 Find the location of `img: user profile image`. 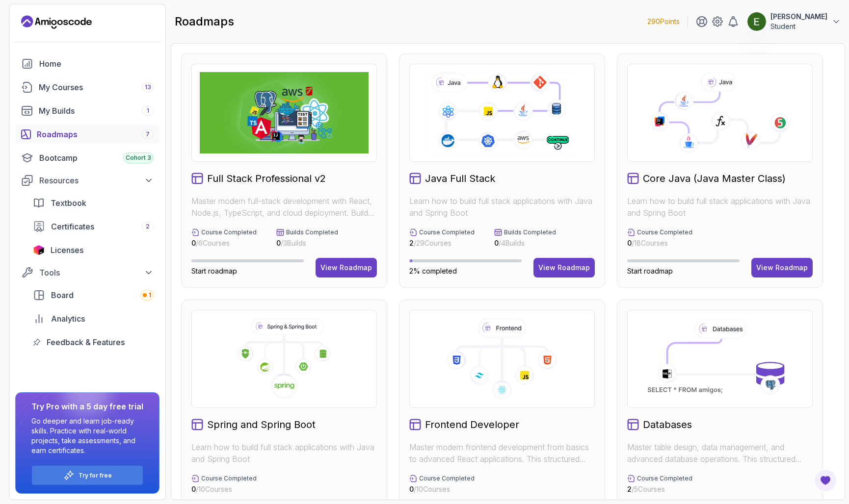

img: user profile image is located at coordinates (757, 22).